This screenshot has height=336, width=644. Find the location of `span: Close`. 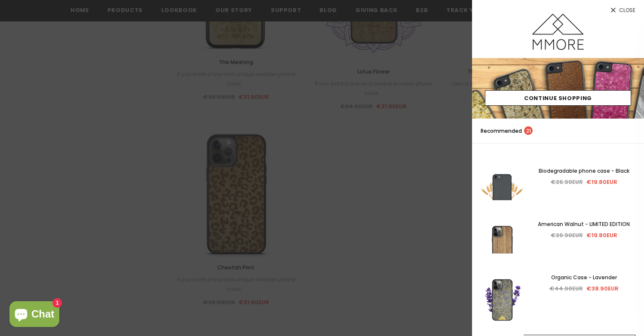

span: Close is located at coordinates (627, 11).